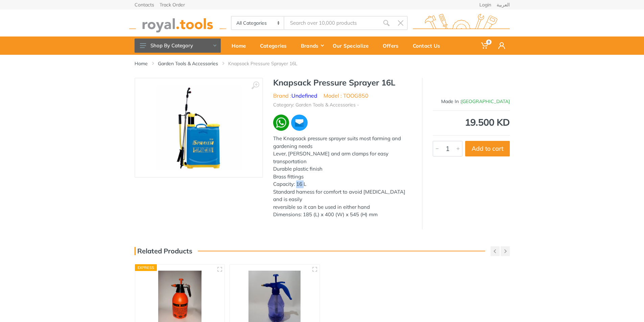 This screenshot has width=644, height=322. Describe the element at coordinates (316, 105) in the screenshot. I see `li: Category: Garden Tools & Accessories -` at that location.